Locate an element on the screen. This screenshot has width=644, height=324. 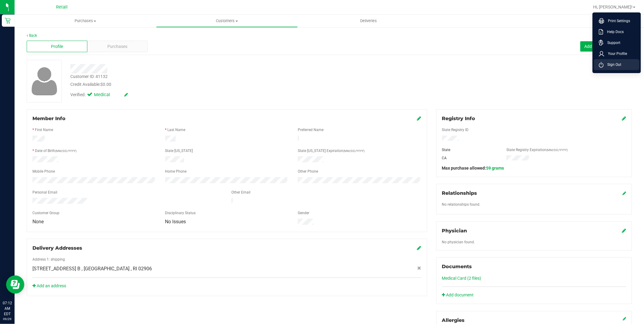
label: State Registry Expiration is located at coordinates (537, 150).